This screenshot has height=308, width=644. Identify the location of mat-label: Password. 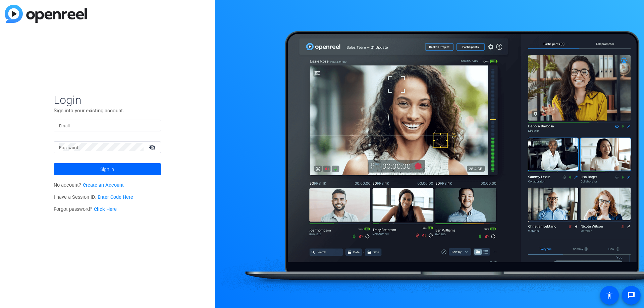
(69, 148).